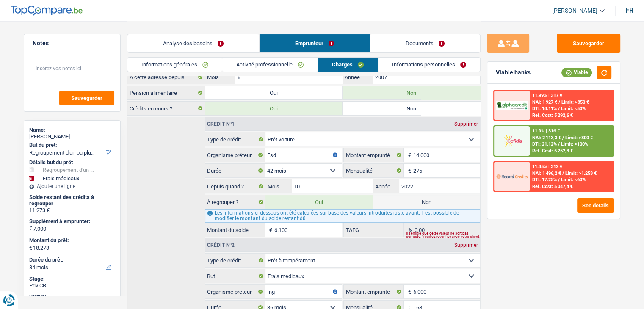 This screenshot has width=644, height=309. I want to click on label: Montant du solde, so click(235, 230).